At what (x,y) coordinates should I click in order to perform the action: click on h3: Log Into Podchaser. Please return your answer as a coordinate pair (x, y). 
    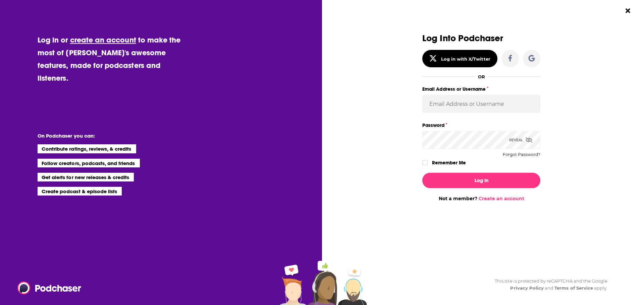
    Looking at the image, I should click on (482, 38).